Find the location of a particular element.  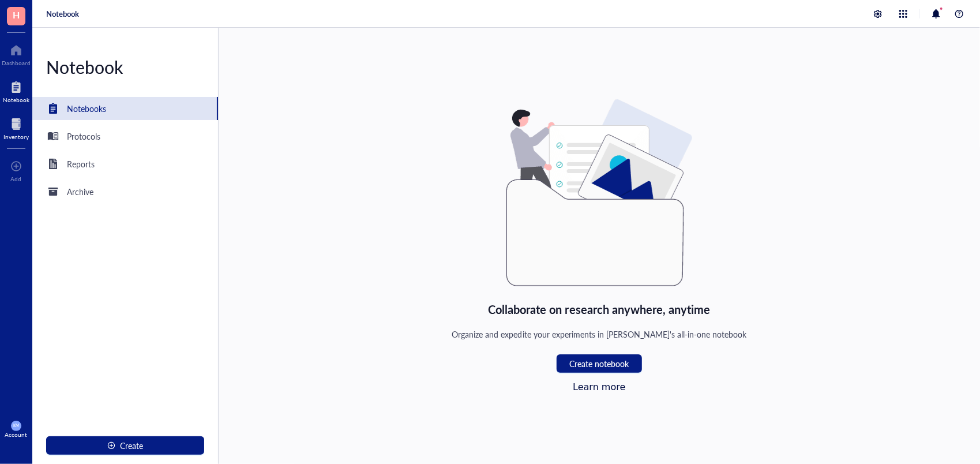

button: Create is located at coordinates (125, 445).